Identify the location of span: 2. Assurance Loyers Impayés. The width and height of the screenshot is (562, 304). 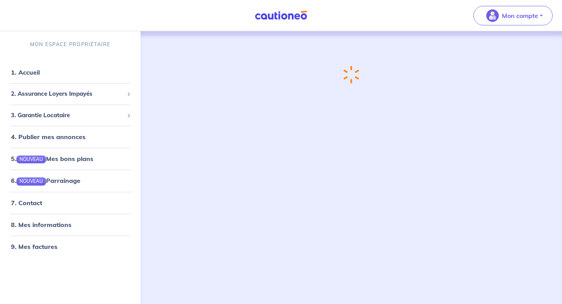
(67, 94).